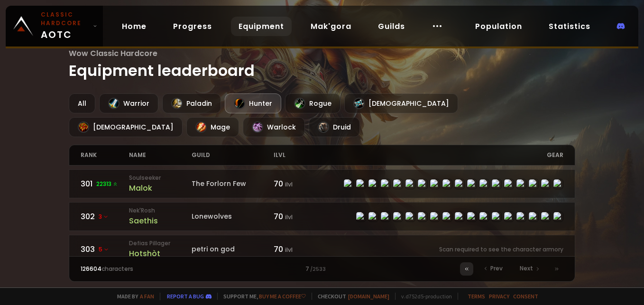  I want to click on div: Warlock, so click(274, 127).